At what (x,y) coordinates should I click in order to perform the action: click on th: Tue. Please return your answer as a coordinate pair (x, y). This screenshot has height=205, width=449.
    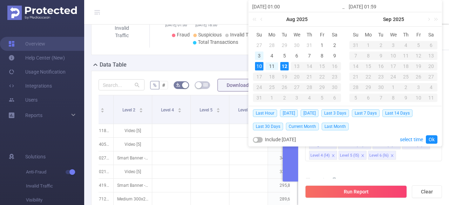
    Looking at the image, I should click on (381, 35).